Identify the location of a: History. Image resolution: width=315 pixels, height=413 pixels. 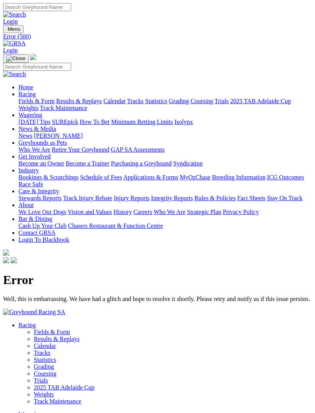
(123, 212).